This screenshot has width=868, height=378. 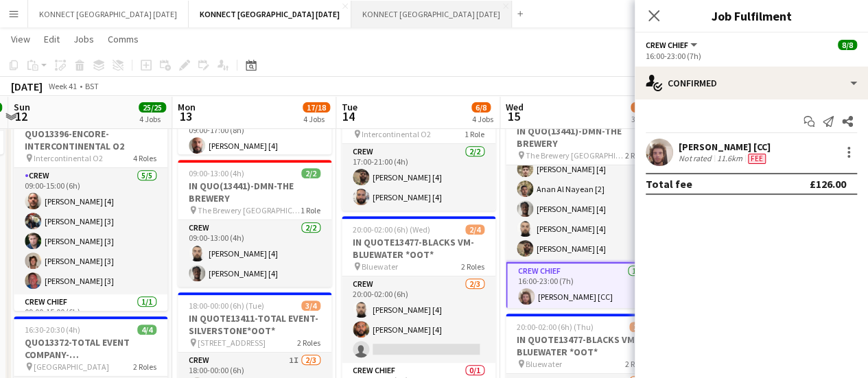 What do you see at coordinates (311, 173) in the screenshot?
I see `span: 2/2` at bounding box center [311, 173].